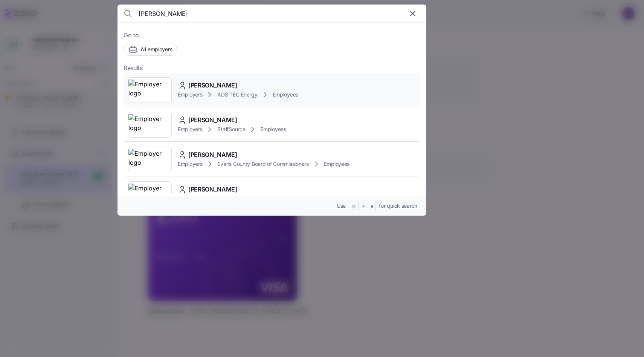  I want to click on span: StaffSource, so click(231, 129).